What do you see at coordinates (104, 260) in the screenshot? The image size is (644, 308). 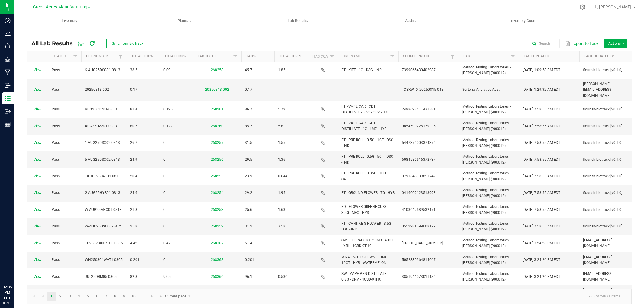 I see `span: WN250804WAT1-0805` at bounding box center [104, 260].